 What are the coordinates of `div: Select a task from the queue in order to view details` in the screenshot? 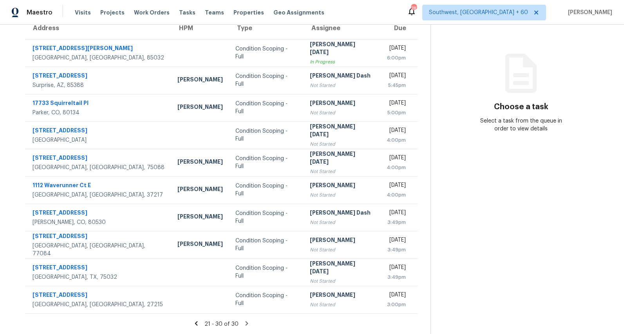 It's located at (521, 125).